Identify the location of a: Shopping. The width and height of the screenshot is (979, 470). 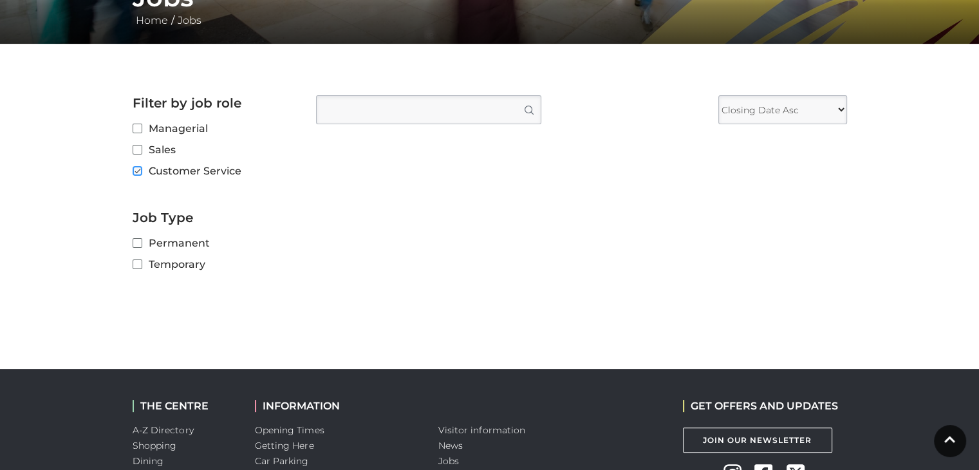
(155, 446).